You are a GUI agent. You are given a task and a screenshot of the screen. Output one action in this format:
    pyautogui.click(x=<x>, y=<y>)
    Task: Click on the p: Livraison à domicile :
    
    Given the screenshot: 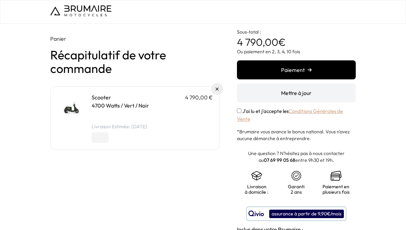 What is the action you would take?
    pyautogui.click(x=256, y=189)
    